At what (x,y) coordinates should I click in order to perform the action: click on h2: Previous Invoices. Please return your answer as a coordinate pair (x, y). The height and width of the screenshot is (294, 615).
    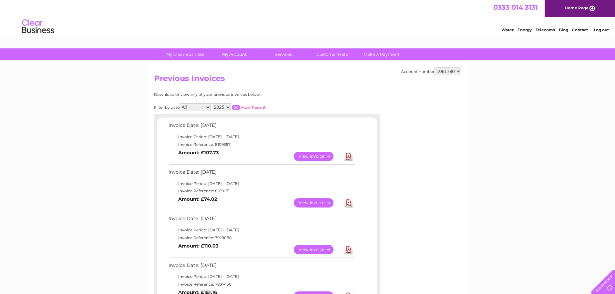
    Looking at the image, I should click on (308, 80).